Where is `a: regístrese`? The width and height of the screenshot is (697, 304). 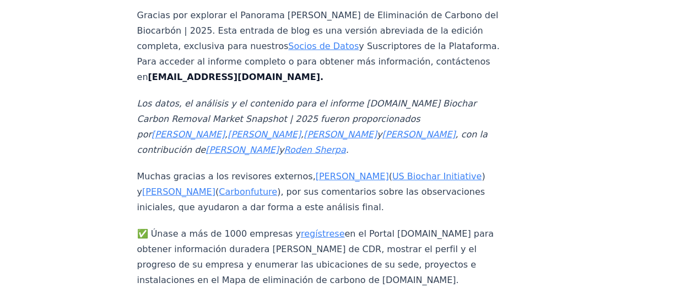
a: regístrese is located at coordinates (323, 233).